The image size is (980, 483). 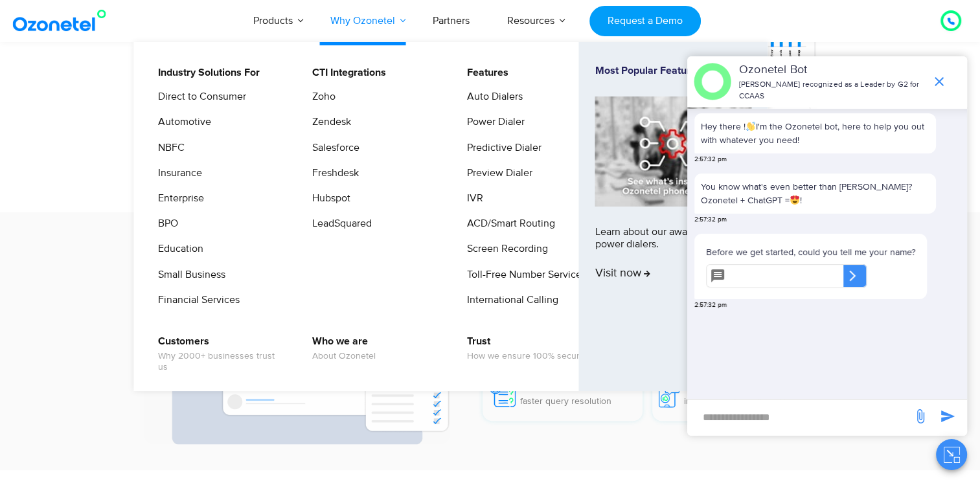 I want to click on span: How we ensure 100% security, so click(x=528, y=356).